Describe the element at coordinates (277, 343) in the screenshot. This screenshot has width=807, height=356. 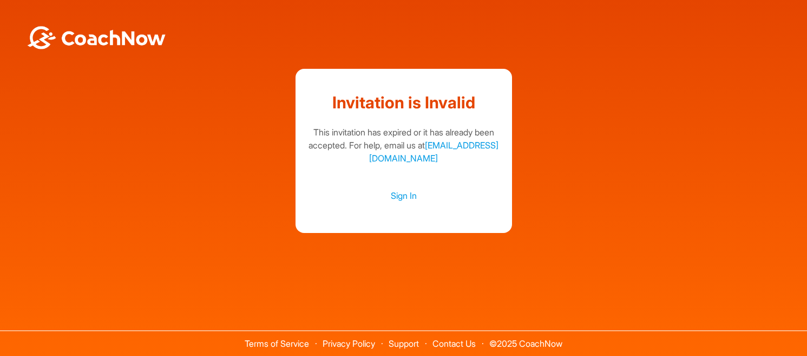
I see `a: Terms of Service` at that location.